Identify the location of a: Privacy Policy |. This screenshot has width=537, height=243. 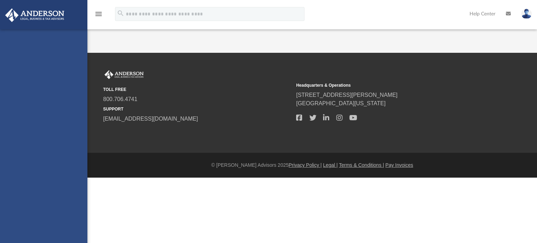
(305, 165).